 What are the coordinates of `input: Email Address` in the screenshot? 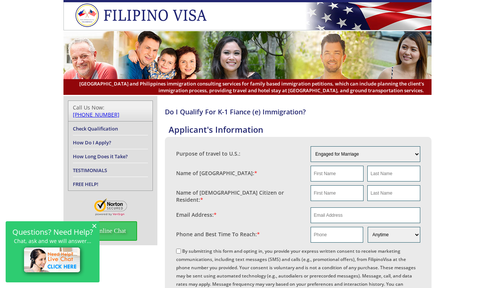 It's located at (365, 215).